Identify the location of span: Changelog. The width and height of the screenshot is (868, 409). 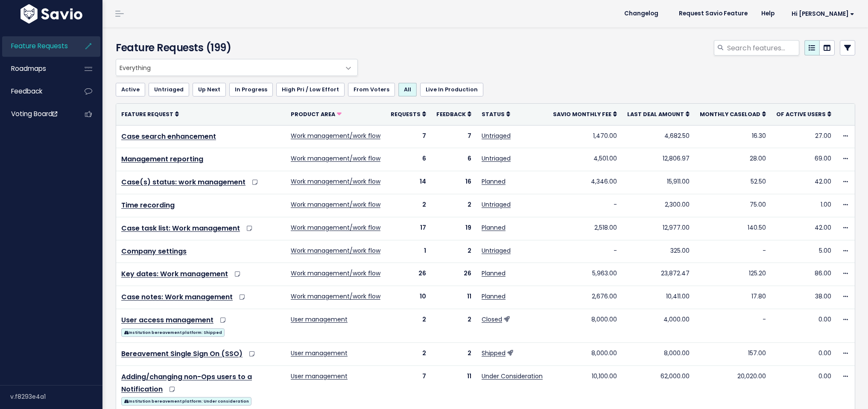
(641, 14).